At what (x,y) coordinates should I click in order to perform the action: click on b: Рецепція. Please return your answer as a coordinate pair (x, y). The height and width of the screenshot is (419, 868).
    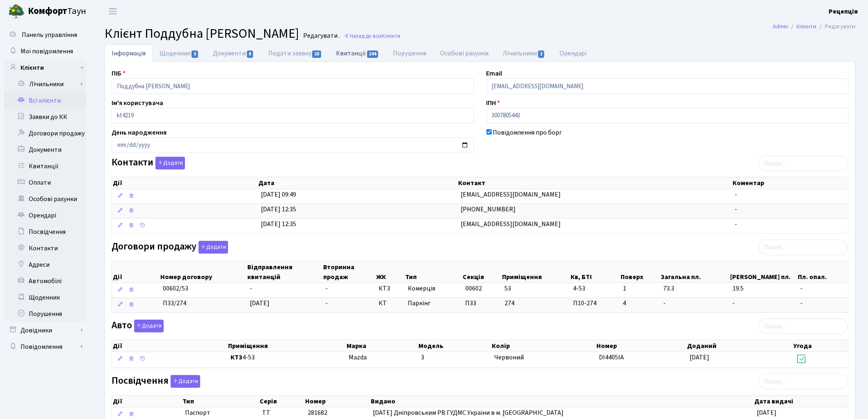
    Looking at the image, I should click on (843, 11).